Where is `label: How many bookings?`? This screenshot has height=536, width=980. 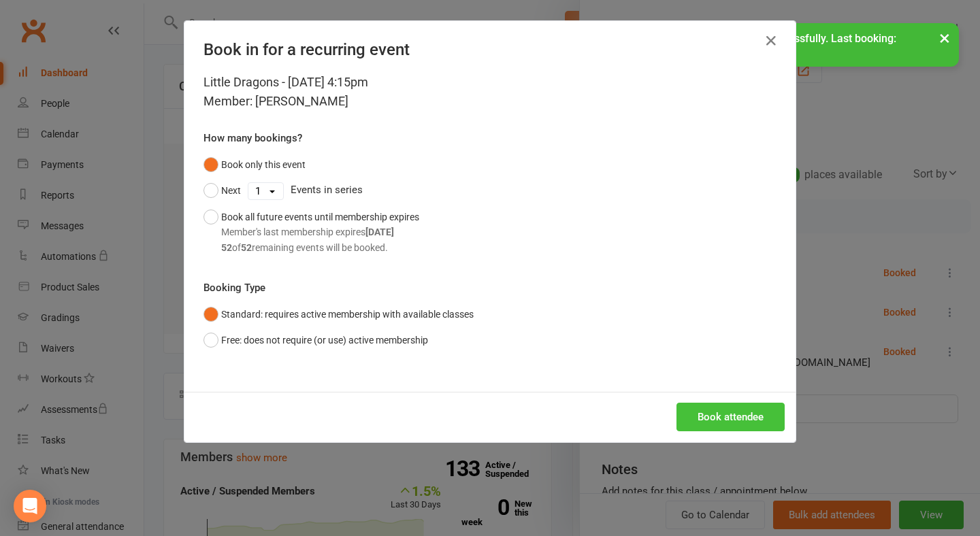 label: How many bookings? is located at coordinates (253, 138).